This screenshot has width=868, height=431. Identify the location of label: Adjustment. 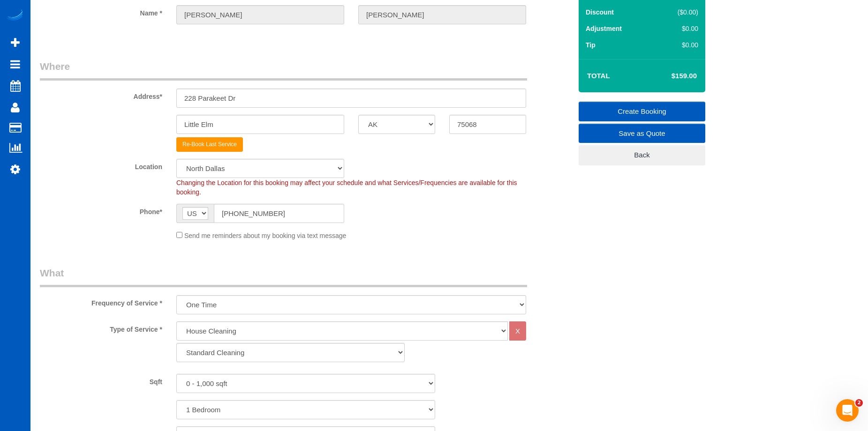
(604, 29).